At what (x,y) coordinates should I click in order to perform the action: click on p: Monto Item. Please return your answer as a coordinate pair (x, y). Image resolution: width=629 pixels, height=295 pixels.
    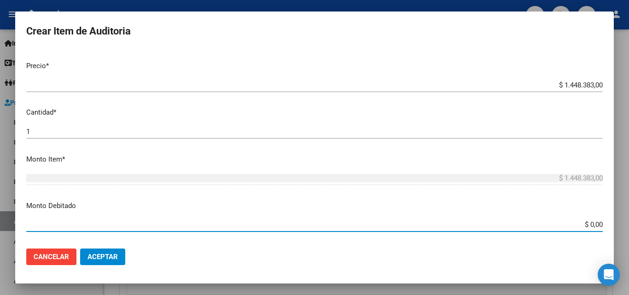
    Looking at the image, I should click on (315, 159).